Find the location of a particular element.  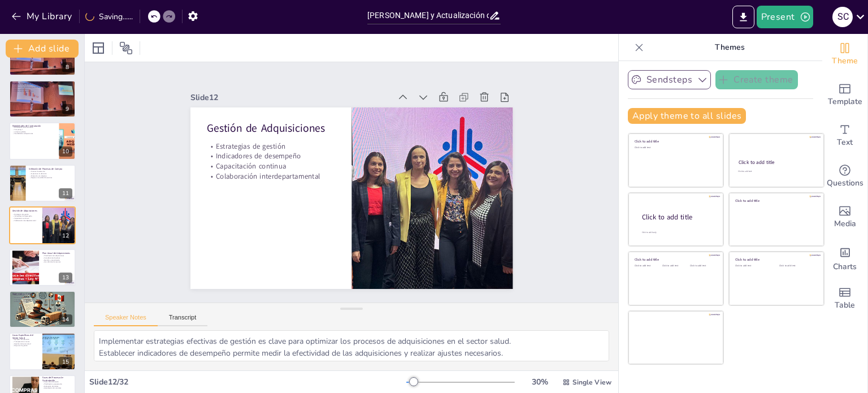

div: Add images, graphics, shapes or video is located at coordinates (845, 217).